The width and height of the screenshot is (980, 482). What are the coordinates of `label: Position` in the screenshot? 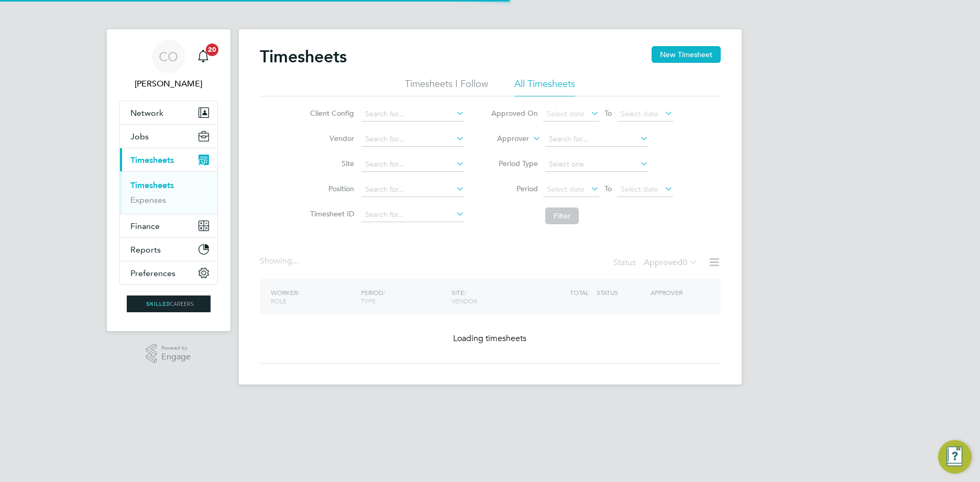 It's located at (330, 188).